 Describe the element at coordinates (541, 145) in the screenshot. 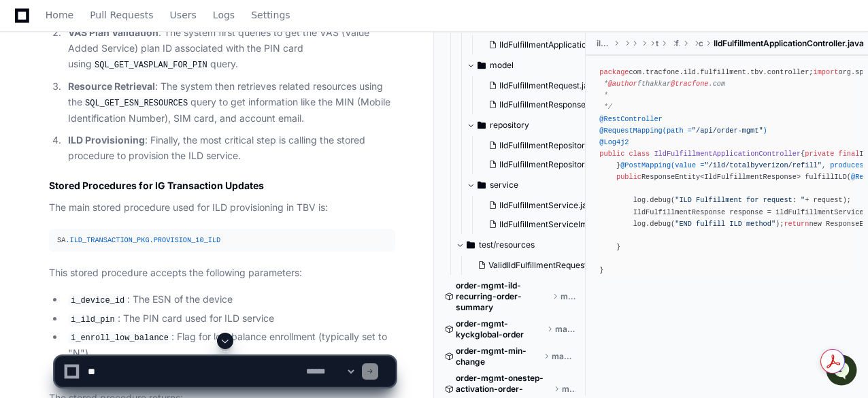

I see `button: IldFulfillmentRepository.java` at that location.